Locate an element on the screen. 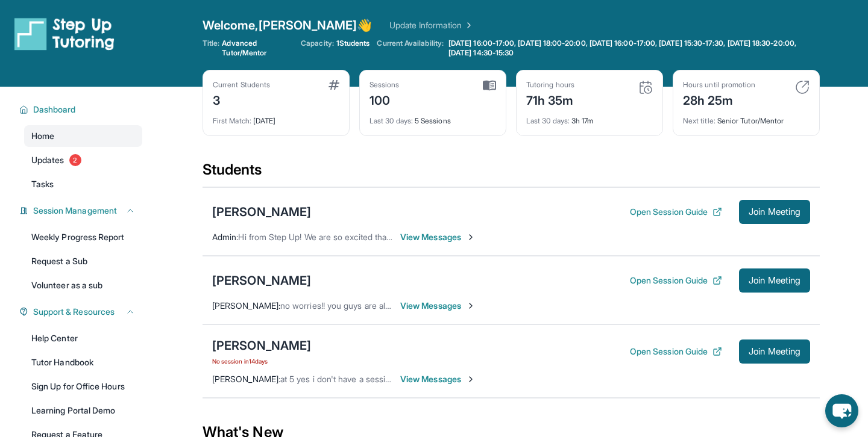  div: 71h 35m is located at coordinates (550, 100).